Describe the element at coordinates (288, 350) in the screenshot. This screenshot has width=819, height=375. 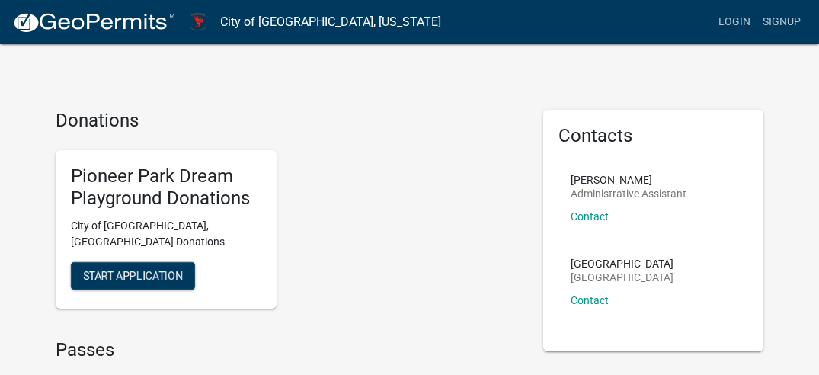
I see `h4: Passes` at that location.